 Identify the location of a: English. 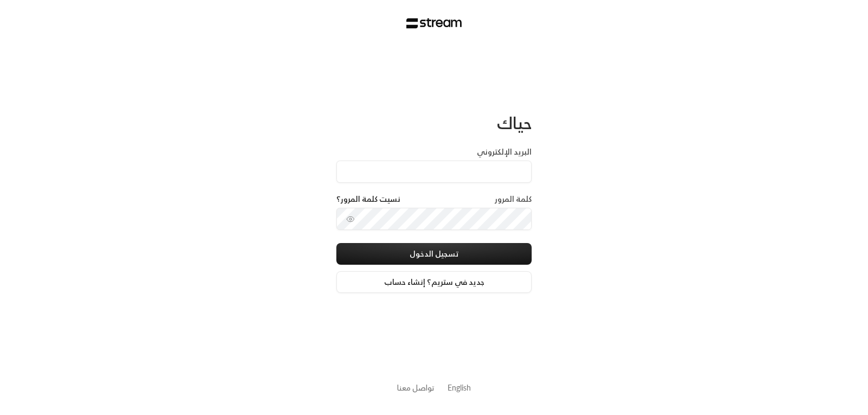
(459, 387).